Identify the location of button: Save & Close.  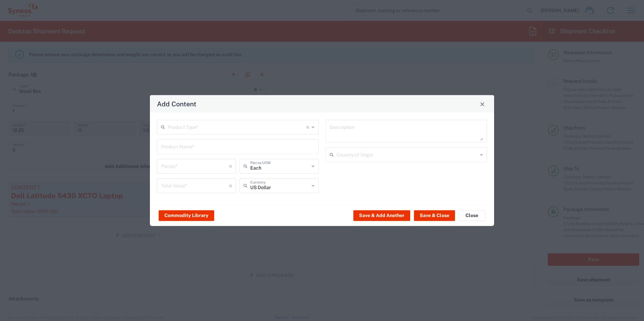
(434, 216).